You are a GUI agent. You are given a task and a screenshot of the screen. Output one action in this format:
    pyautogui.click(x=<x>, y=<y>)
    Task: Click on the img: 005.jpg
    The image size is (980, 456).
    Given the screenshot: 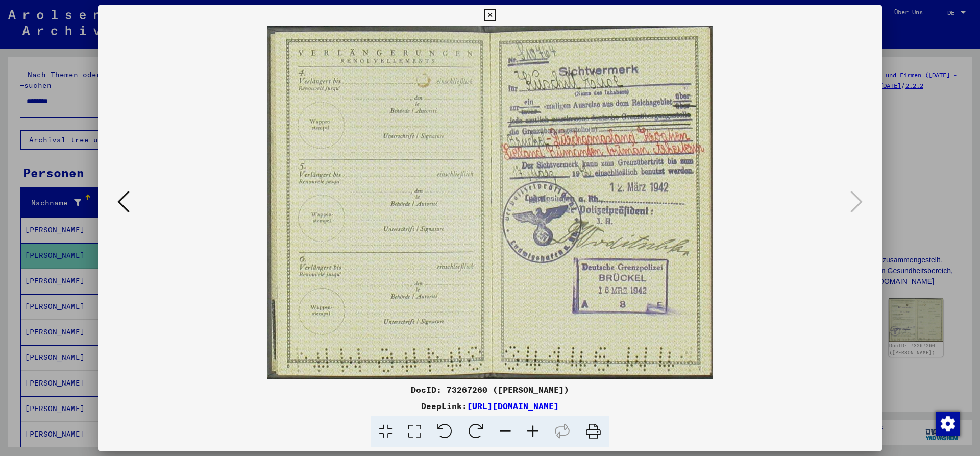 What is the action you would take?
    pyautogui.click(x=490, y=203)
    